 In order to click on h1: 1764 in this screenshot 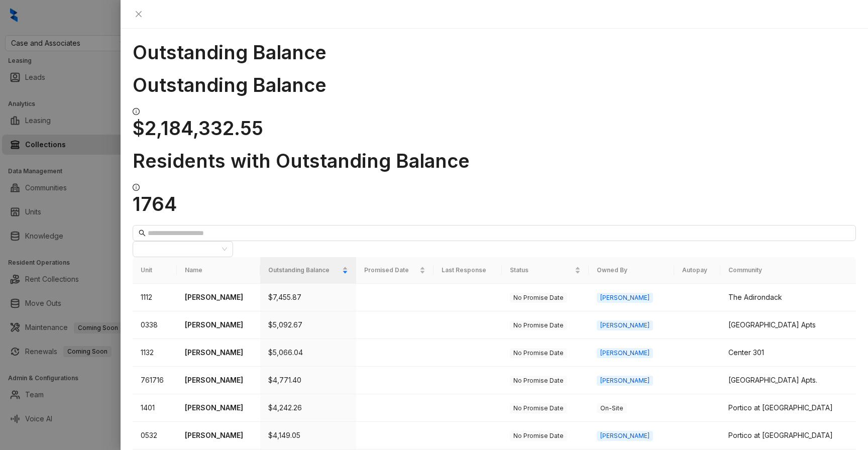, I will do `click(494, 204)`.